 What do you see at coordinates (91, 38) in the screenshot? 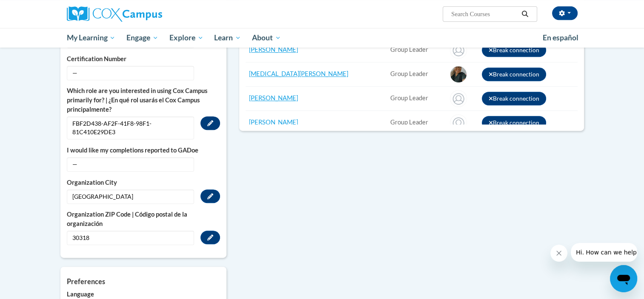
I see `a: My Learning` at bounding box center [91, 38].